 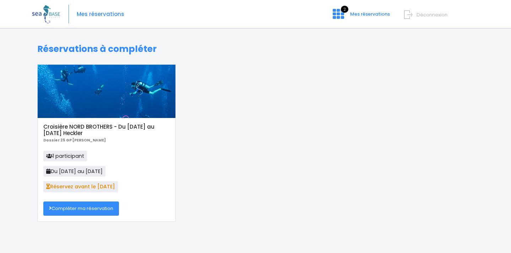 What do you see at coordinates (255, 49) in the screenshot?
I see `h1: Réservations à compléter` at bounding box center [255, 49].